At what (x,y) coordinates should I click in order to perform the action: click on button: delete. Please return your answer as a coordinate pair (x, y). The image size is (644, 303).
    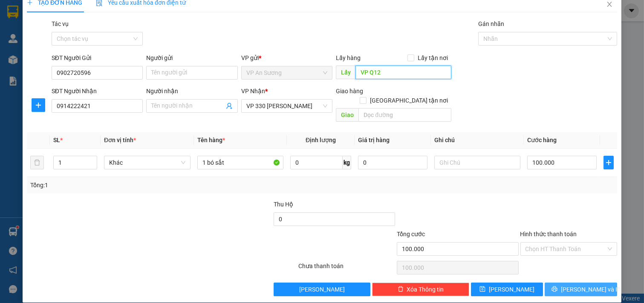
    Looking at the image, I should click on (37, 163).